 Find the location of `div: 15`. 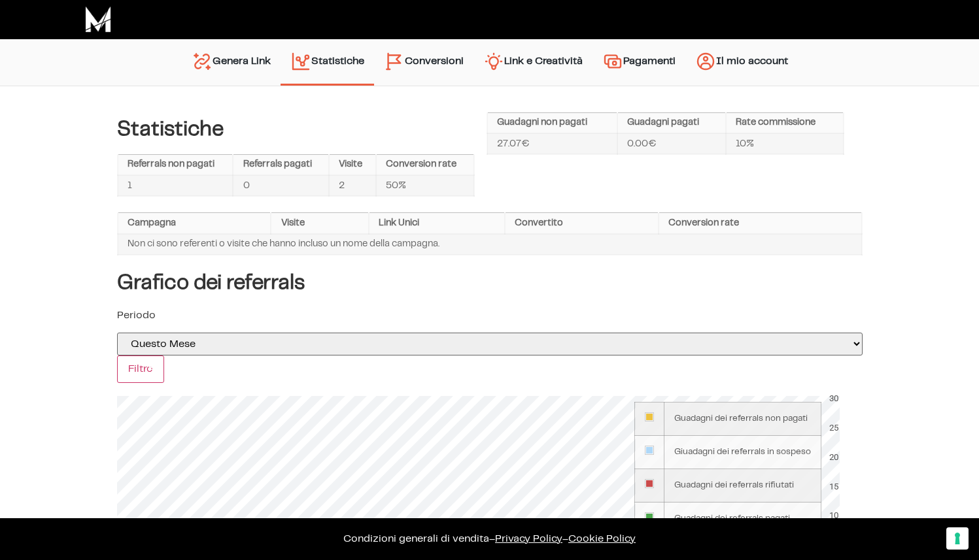

div: 15 is located at coordinates (834, 488).